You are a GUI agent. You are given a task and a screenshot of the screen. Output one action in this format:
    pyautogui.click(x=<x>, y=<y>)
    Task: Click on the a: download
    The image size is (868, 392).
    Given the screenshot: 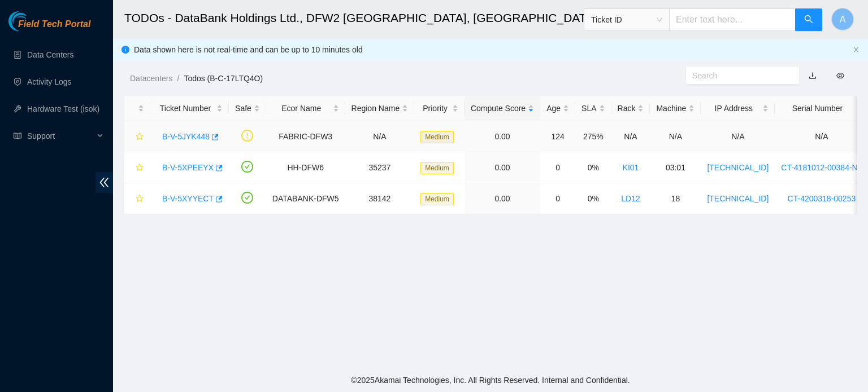 What is the action you would take?
    pyautogui.click(x=813, y=76)
    